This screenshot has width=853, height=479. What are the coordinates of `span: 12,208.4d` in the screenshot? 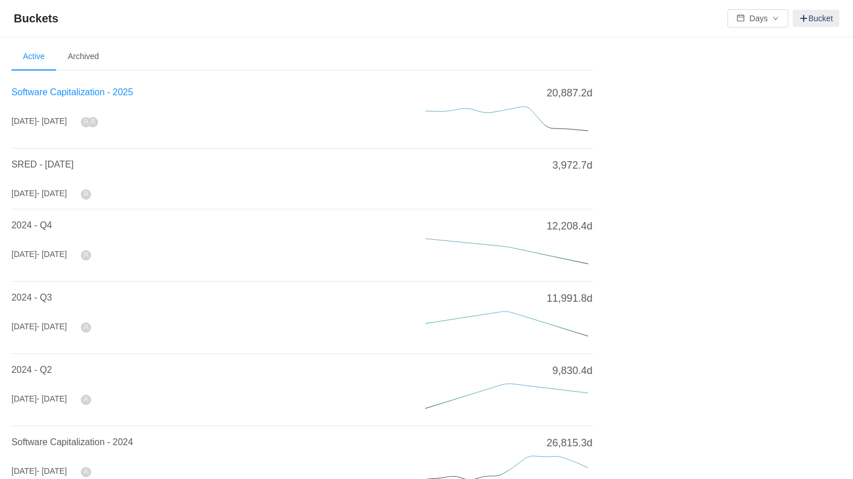 It's located at (570, 226).